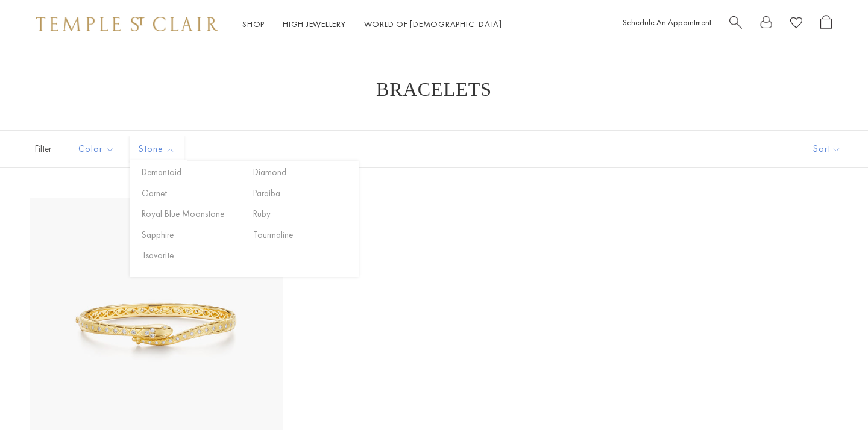 Image resolution: width=868 pixels, height=430 pixels. Describe the element at coordinates (796, 24) in the screenshot. I see `a: View Wishlist` at that location.